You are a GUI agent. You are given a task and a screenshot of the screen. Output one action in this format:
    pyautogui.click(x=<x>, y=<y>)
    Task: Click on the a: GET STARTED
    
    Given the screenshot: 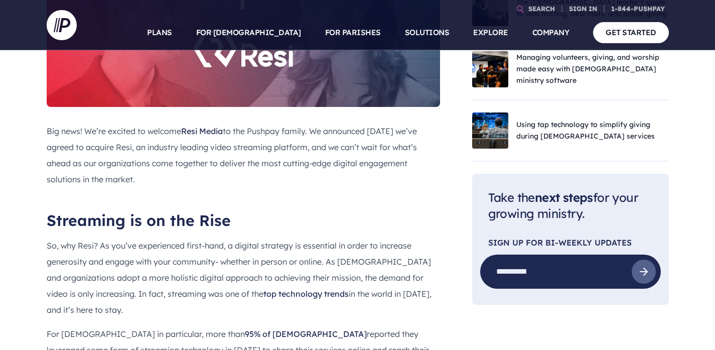 What is the action you would take?
    pyautogui.click(x=631, y=32)
    